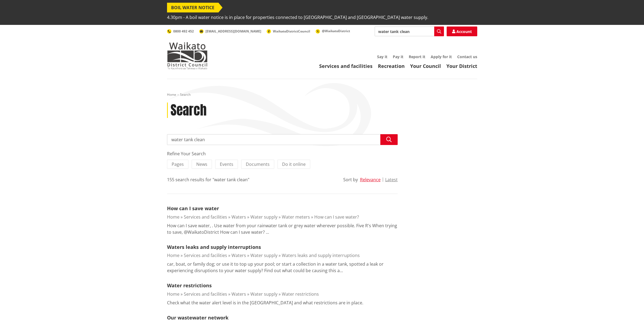 This screenshot has width=644, height=323. Describe the element at coordinates (185, 94) in the screenshot. I see `span: Search` at that location.